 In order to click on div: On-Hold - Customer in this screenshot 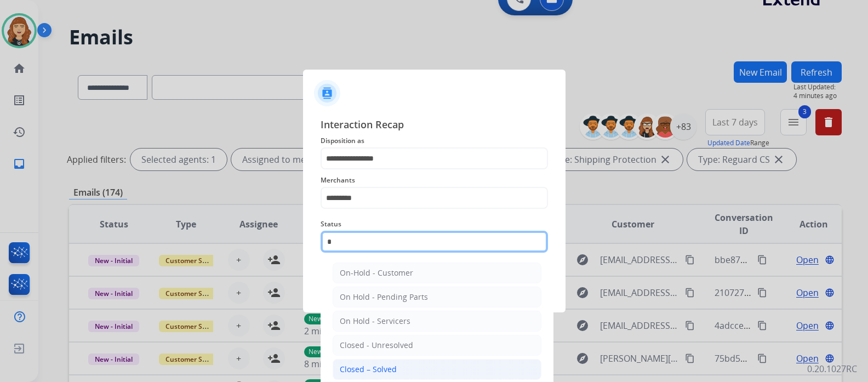, I will do `click(377, 273)`.